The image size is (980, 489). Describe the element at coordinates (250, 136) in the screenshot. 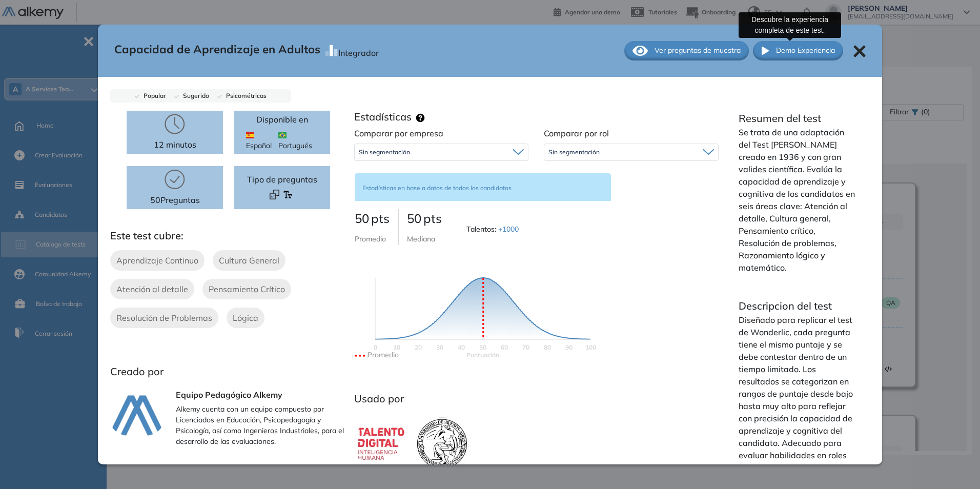

I see `img: ESP` at that location.